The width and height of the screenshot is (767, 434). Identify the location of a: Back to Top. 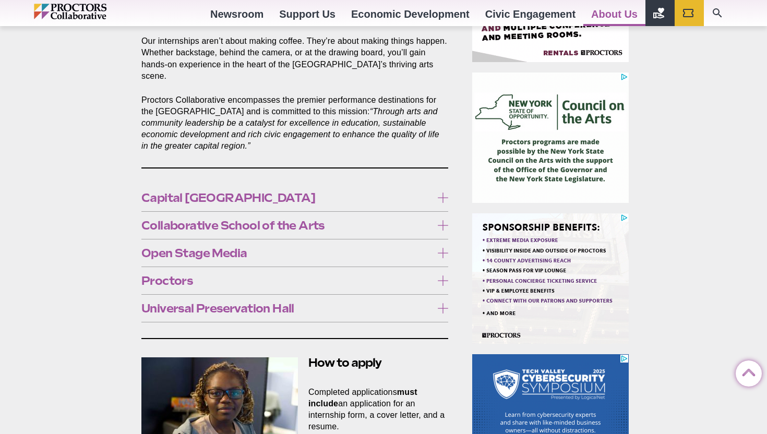
(747, 372).